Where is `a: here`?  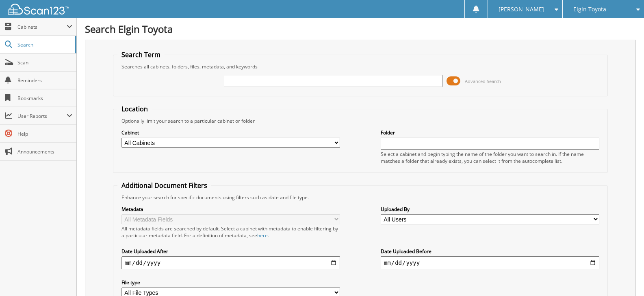 a: here is located at coordinates (263, 236).